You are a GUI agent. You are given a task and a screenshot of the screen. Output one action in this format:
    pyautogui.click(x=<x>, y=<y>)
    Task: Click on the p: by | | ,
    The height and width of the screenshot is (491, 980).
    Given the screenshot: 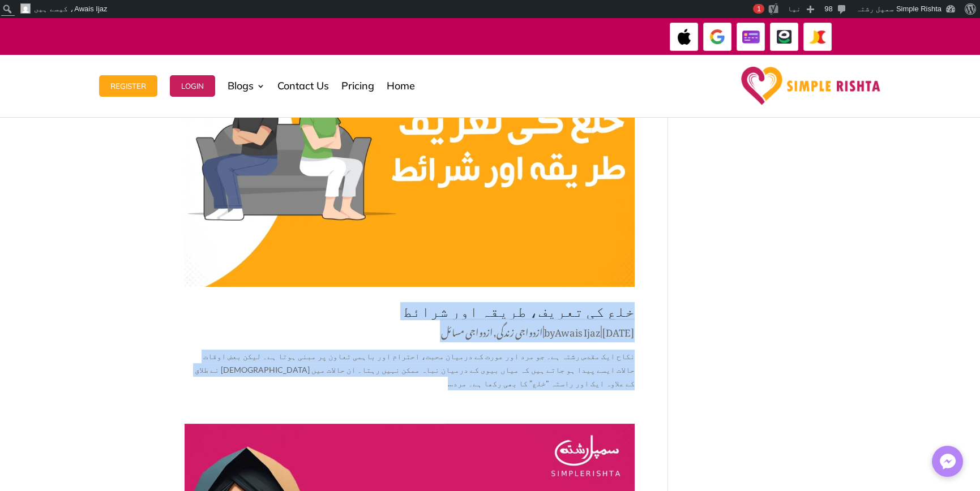 What is the action you would take?
    pyautogui.click(x=409, y=335)
    